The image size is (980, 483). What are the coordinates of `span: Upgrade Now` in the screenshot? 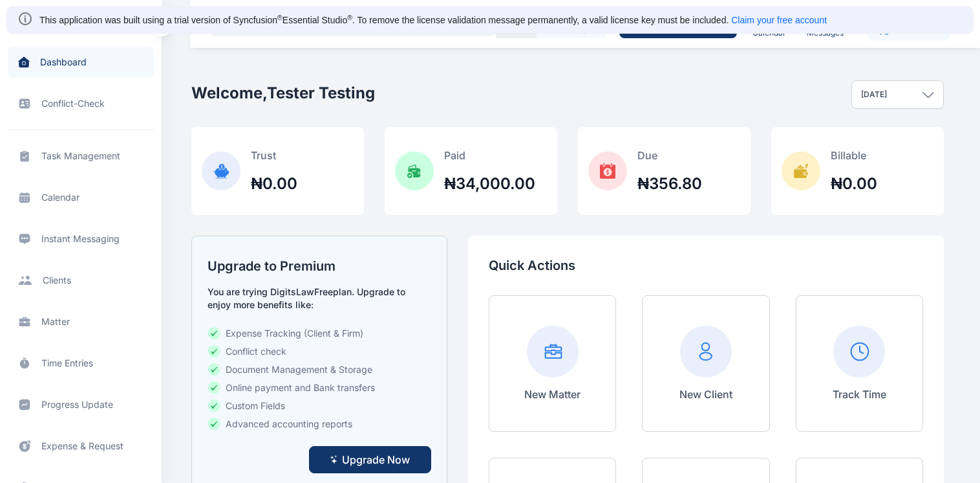 It's located at (376, 459).